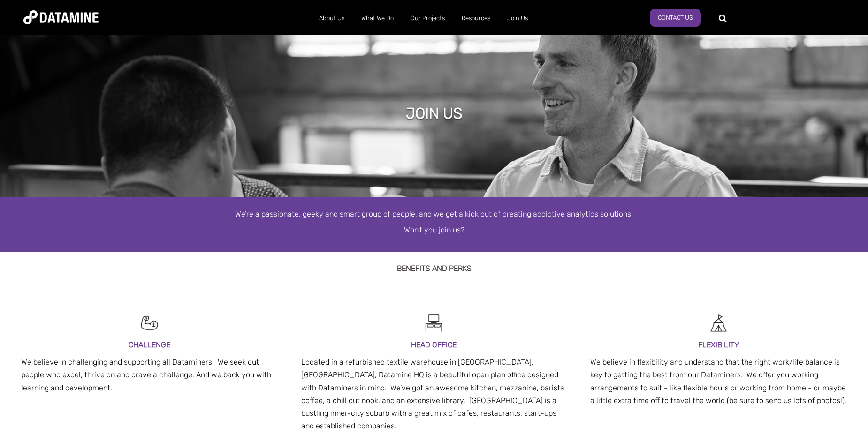 This screenshot has width=868, height=434. Describe the element at coordinates (518, 18) in the screenshot. I see `a: Join Us` at that location.